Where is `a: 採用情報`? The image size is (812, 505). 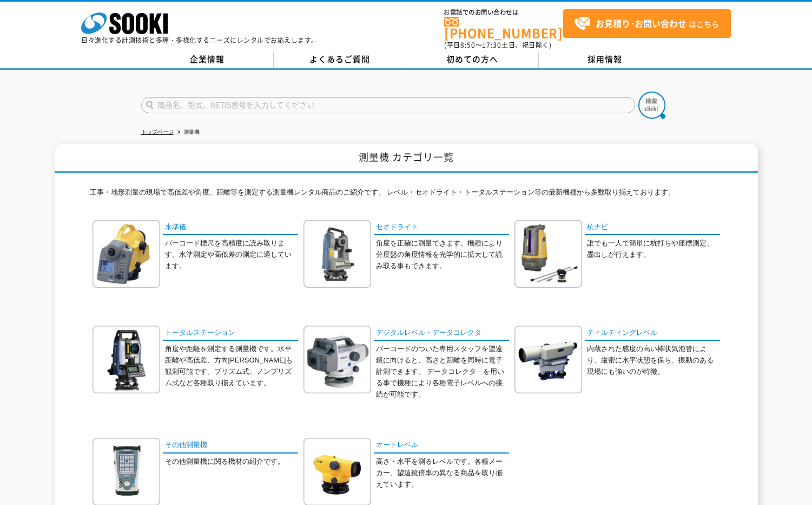 a: 採用情報 is located at coordinates (604, 59).